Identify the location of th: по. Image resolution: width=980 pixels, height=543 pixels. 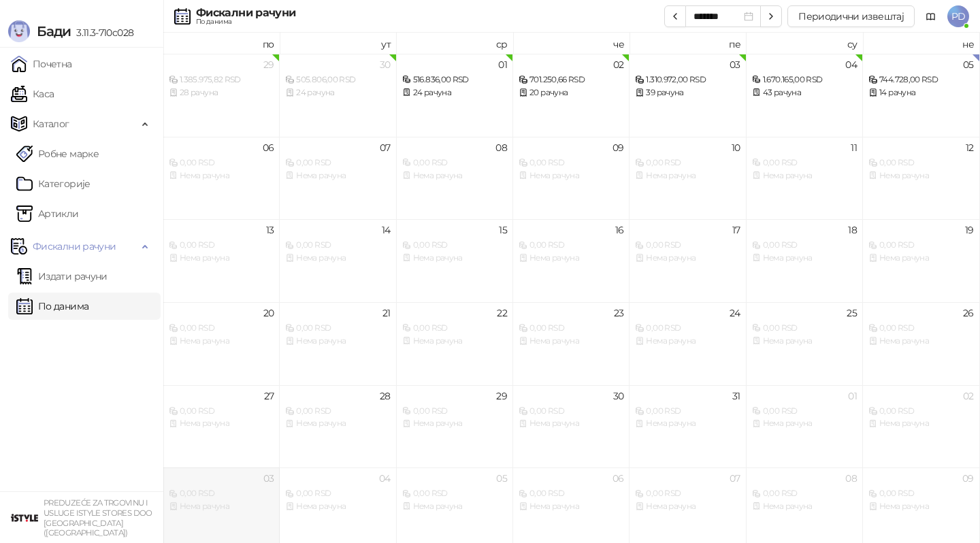
(221, 42).